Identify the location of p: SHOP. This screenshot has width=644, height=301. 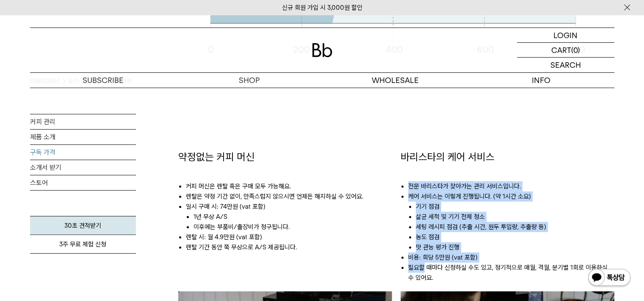
(249, 80).